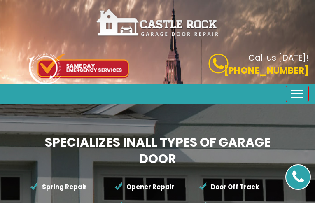 The width and height of the screenshot is (315, 203). I want to click on img: icon-top.png, so click(79, 68).